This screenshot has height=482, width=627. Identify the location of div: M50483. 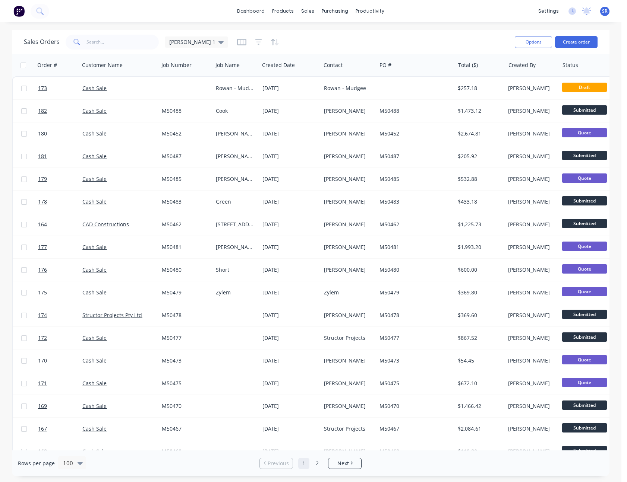
(184, 202).